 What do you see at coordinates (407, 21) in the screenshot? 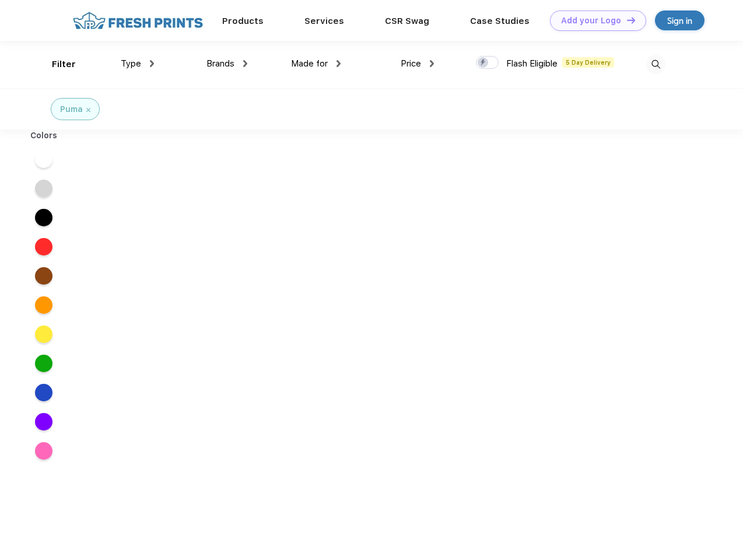
I see `a: CSR Swag` at bounding box center [407, 21].